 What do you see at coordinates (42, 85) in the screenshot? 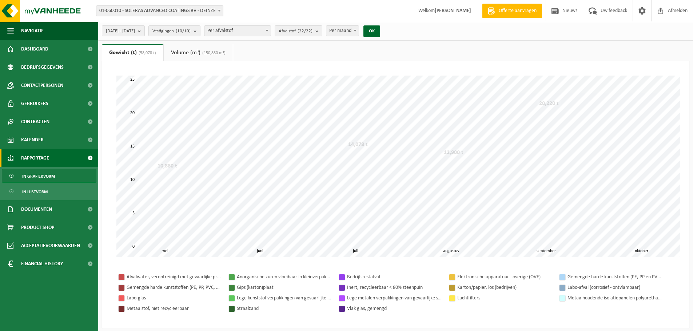
I see `span: Contactpersonen` at bounding box center [42, 85].